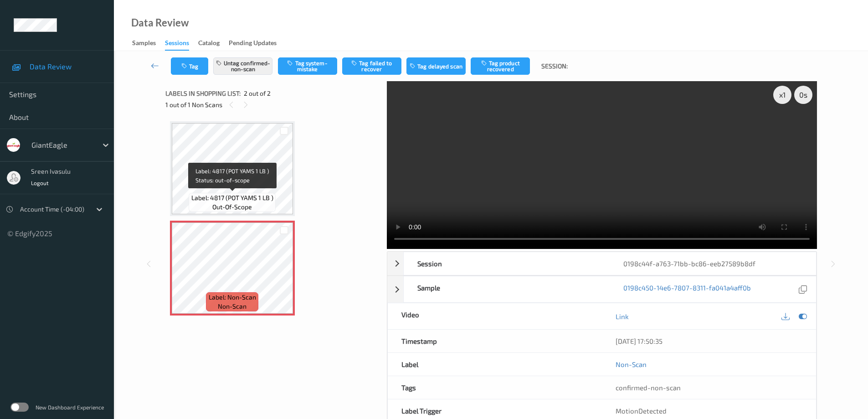  I want to click on div: Video, so click(495, 316).